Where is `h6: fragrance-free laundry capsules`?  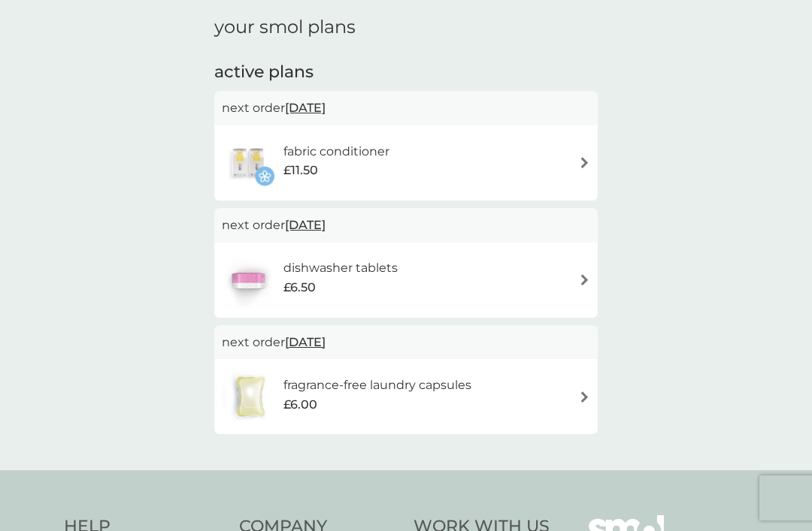 h6: fragrance-free laundry capsules is located at coordinates (377, 386).